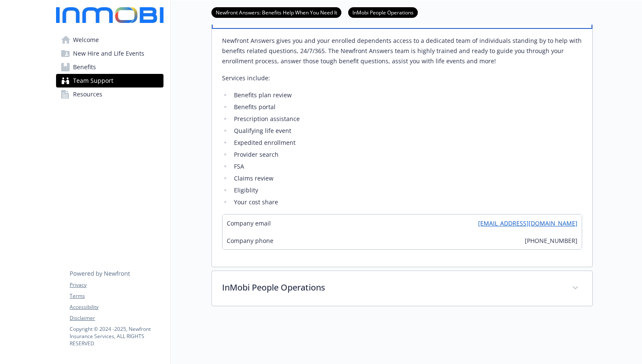 This screenshot has width=642, height=364. Describe the element at coordinates (93, 81) in the screenshot. I see `span: Team Support` at that location.